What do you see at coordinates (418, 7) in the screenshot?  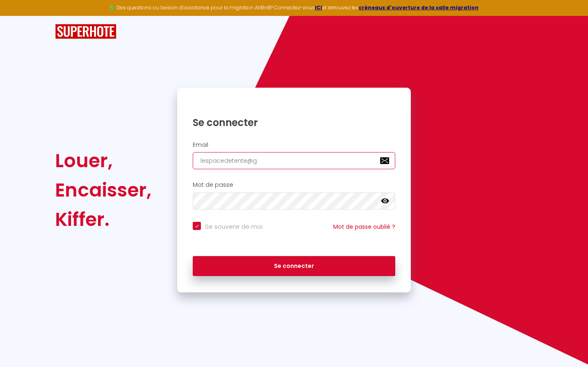 I see `strong: créneaux d'ouverture de la salle migration` at bounding box center [418, 7].